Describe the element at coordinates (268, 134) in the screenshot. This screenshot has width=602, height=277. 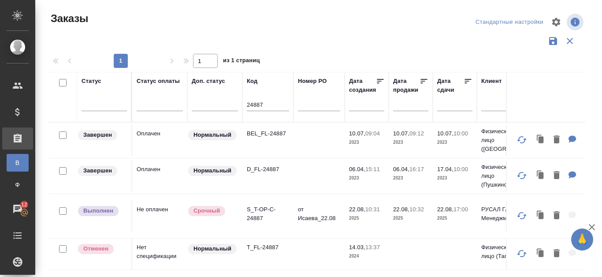
I see `p: BEL_FL-24887` at that location.